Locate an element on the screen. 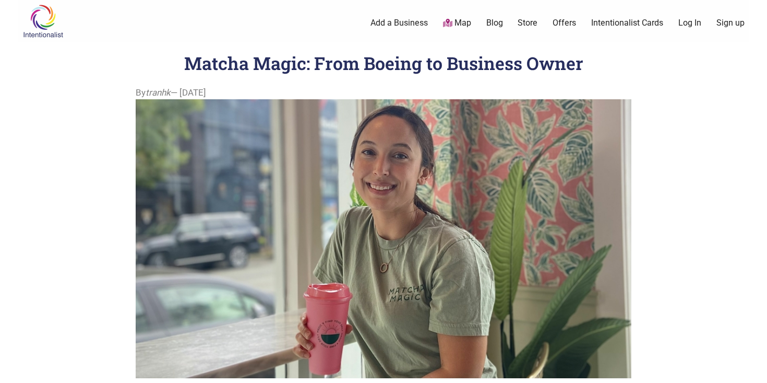  i: tranhk is located at coordinates (158, 92).